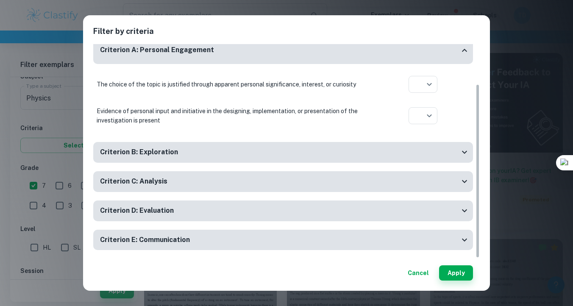 Image resolution: width=573 pixels, height=306 pixels. What do you see at coordinates (236, 116) in the screenshot?
I see `p: Evidence of personal input and initiative in the designing, implementation, or presentation of th...` at bounding box center [236, 116].